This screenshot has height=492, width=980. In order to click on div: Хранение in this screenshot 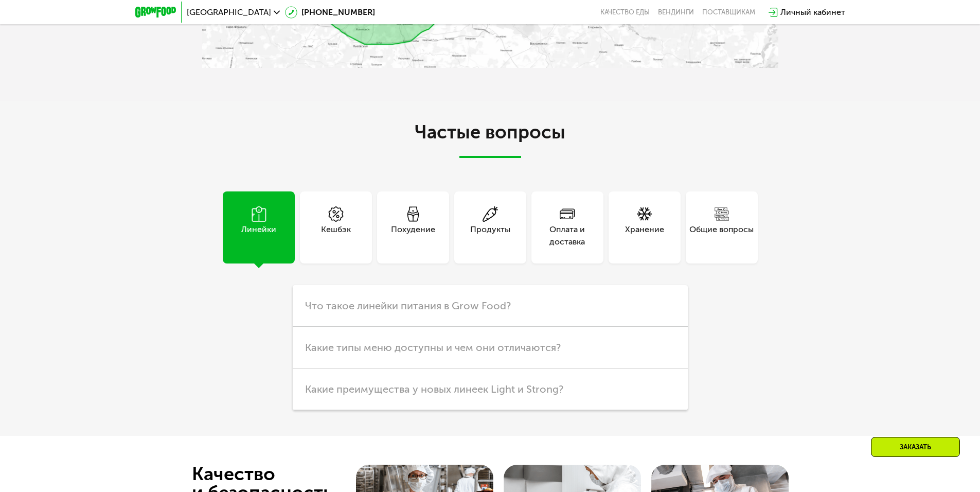, I will do `click(644, 236)`.